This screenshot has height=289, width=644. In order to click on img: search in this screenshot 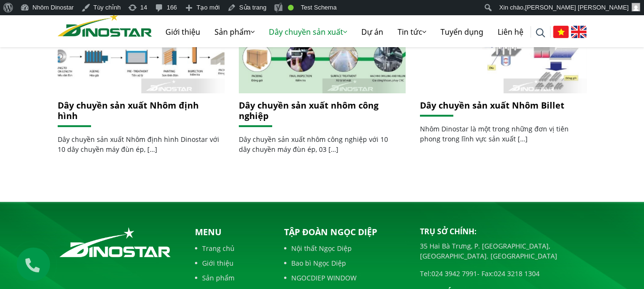, I will do `click(540, 33)`.